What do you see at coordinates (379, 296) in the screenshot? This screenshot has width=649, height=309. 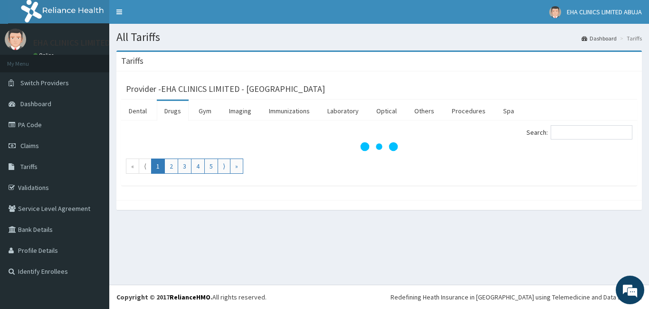 I see `footer: All rights reserved.` at bounding box center [379, 296].